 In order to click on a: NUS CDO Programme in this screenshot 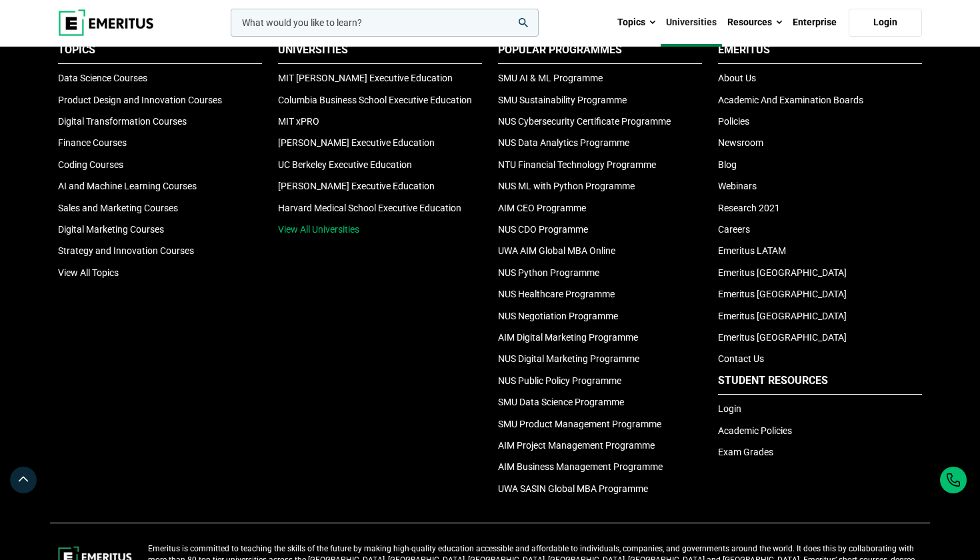, I will do `click(543, 229)`.